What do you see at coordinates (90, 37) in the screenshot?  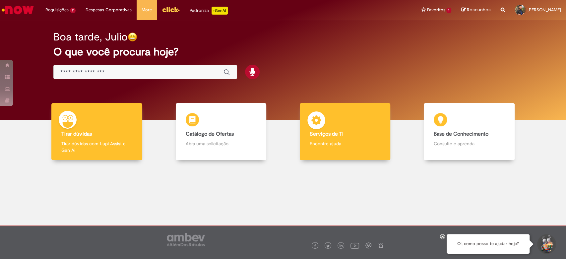 I see `h2: Boa tarde, Julio` at bounding box center [90, 37].